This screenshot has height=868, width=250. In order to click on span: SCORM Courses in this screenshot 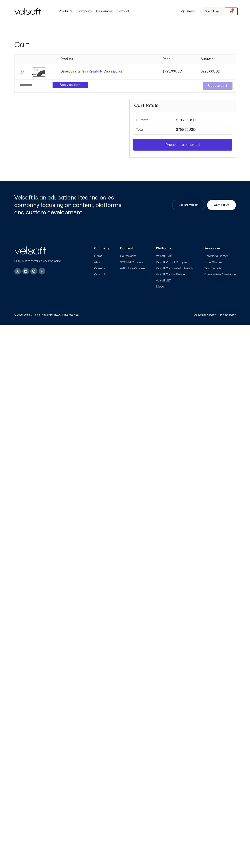, I will do `click(131, 262)`.